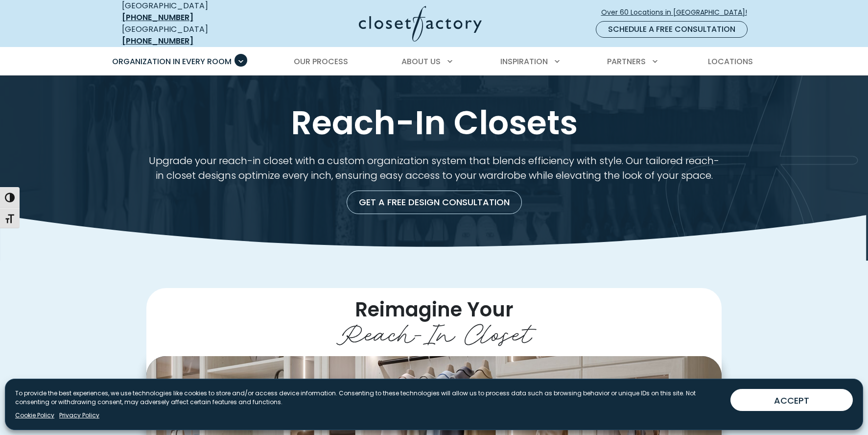 Image resolution: width=868 pixels, height=435 pixels. I want to click on p: To provide the best experiences, we use technologies like cookies to store and/or access device i..., so click(369, 398).